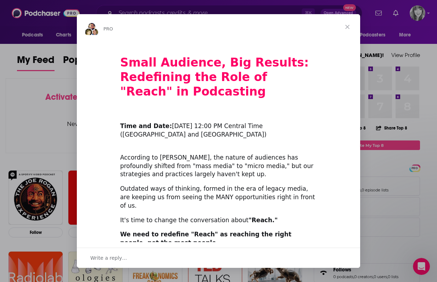 Image resolution: width=437 pixels, height=282 pixels. I want to click on b: Small Audience, Big Results: Redefining the Role of "Reach" in Podcasting, so click(214, 77).